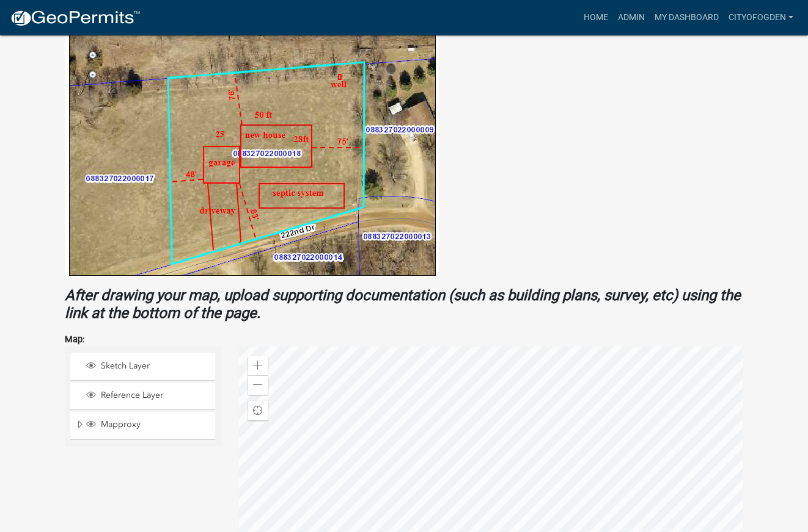 The width and height of the screenshot is (808, 532). Describe the element at coordinates (686, 18) in the screenshot. I see `a: My Dashboard` at that location.